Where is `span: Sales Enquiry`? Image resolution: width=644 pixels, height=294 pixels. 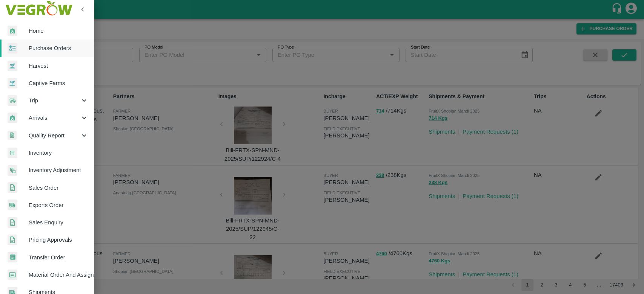 span: Sales Enquiry is located at coordinates (58, 222).